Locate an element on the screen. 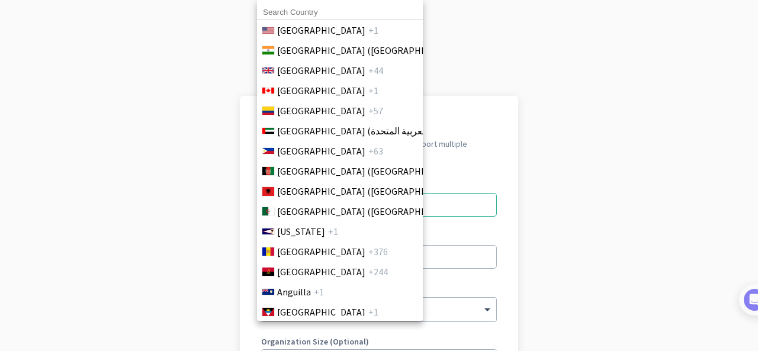 This screenshot has width=758, height=351. span: +244 is located at coordinates (378, 272).